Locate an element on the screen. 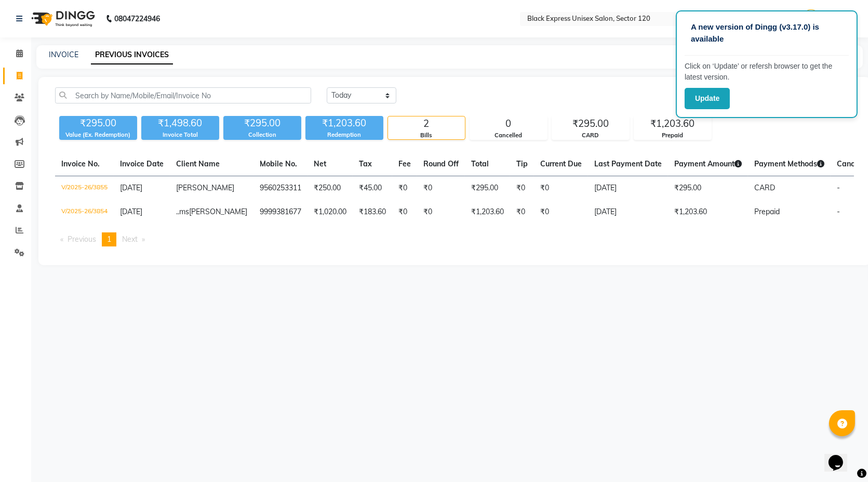  b: 08047224946 is located at coordinates (137, 19).